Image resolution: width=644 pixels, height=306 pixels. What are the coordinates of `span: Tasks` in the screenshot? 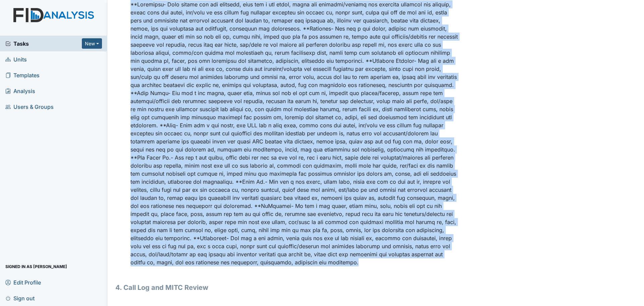 It's located at (43, 43).